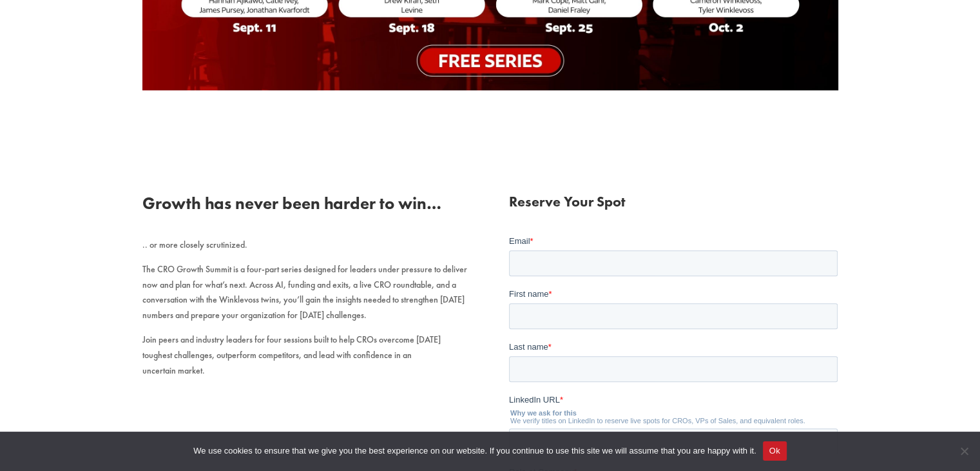  Describe the element at coordinates (34, 178) in the screenshot. I see `strong: Why we ask for this` at that location.